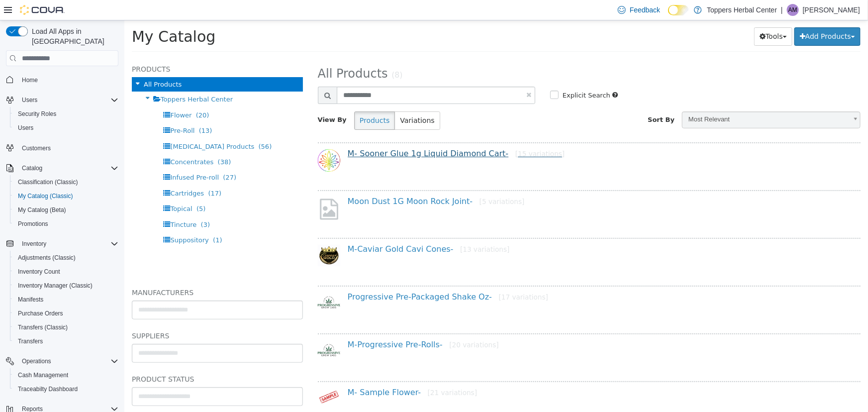 The width and height of the screenshot is (868, 412). Describe the element at coordinates (66, 299) in the screenshot. I see `button: Manifests` at that location.